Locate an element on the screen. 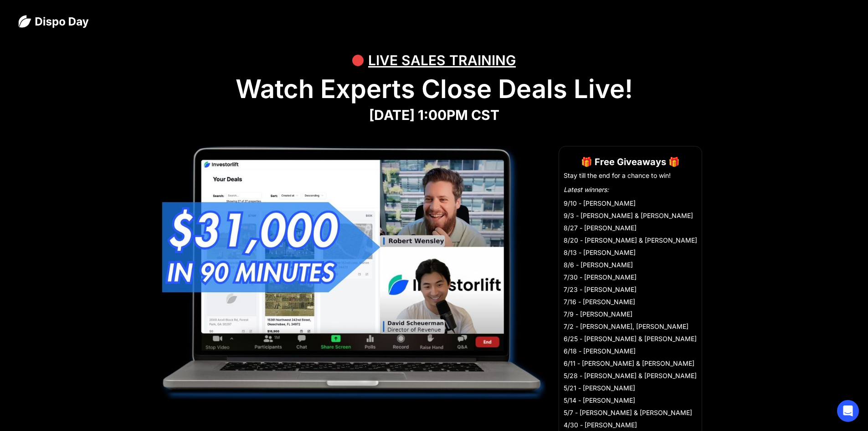 This screenshot has height=431, width=868. div: LIVE SALES TRAINING is located at coordinates (442, 60).